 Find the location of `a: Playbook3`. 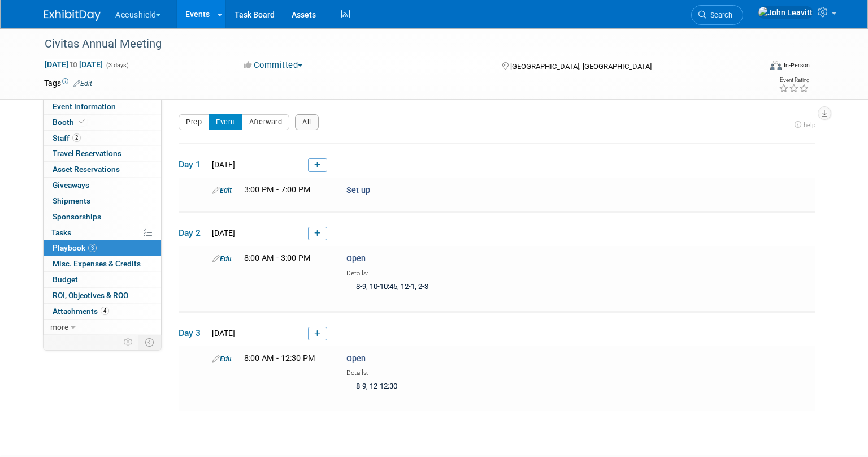

a: Playbook3 is located at coordinates (103, 247).